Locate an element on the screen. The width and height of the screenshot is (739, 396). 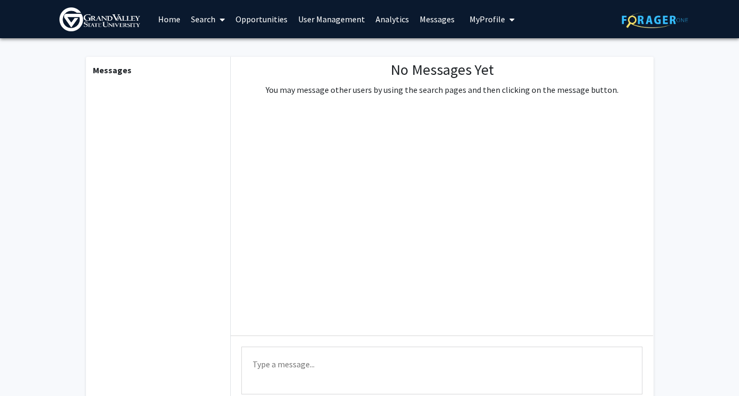
a: Messages is located at coordinates (437, 19).